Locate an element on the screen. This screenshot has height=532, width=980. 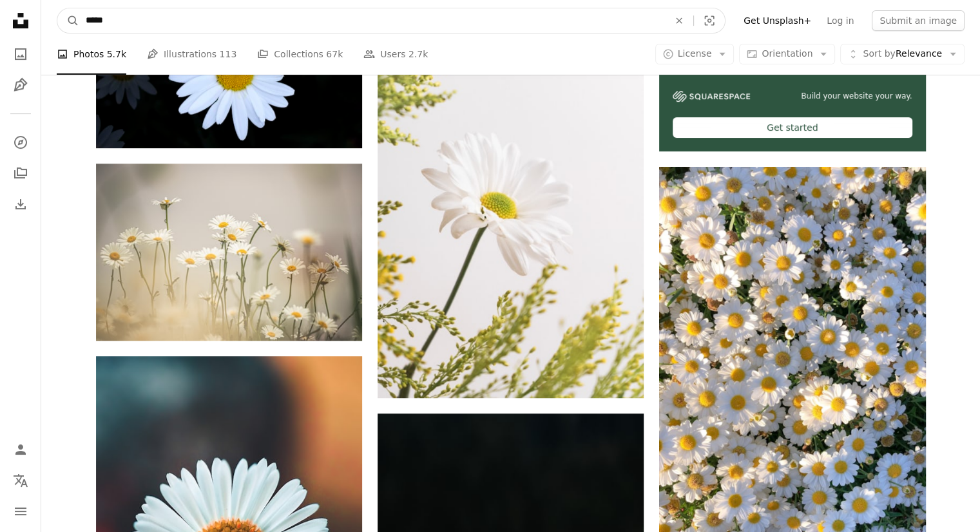
button: Sort byRelevance is located at coordinates (902, 54).